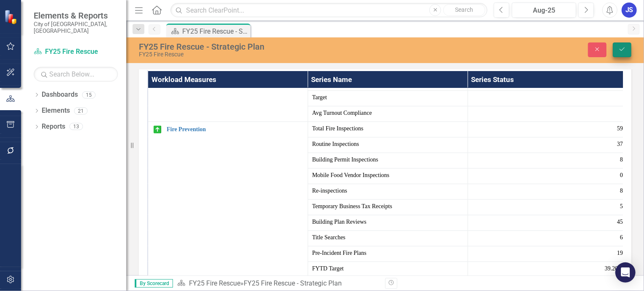 The width and height of the screenshot is (644, 291). I want to click on span: Re-inspections, so click(387, 191).